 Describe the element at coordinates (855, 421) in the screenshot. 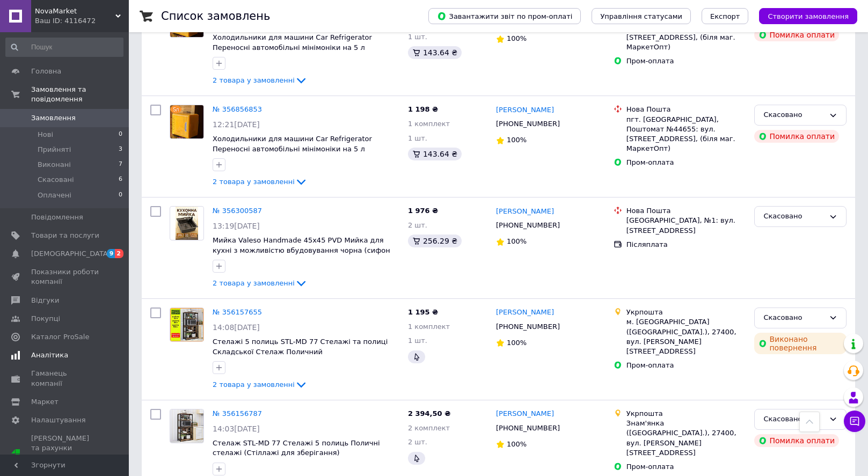

I see `button: Чат з покупцем` at that location.